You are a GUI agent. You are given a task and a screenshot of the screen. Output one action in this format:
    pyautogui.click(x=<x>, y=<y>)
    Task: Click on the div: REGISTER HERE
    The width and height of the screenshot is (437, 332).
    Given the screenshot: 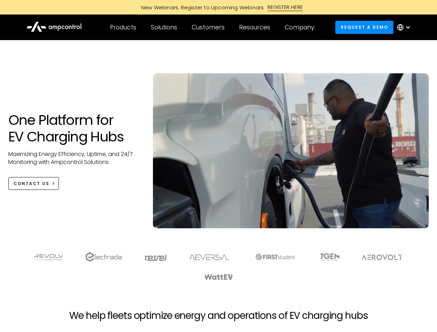 What is the action you would take?
    pyautogui.click(x=285, y=7)
    